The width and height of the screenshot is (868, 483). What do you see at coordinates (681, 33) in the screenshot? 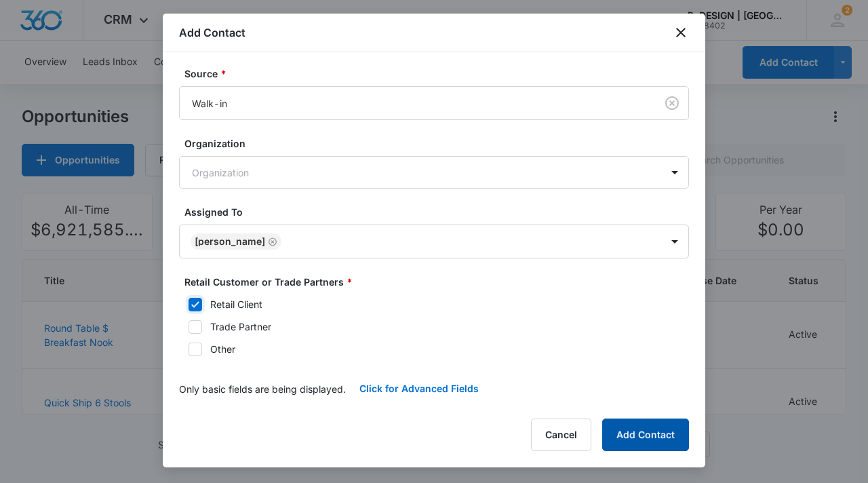
I see `button: close` at bounding box center [681, 33].